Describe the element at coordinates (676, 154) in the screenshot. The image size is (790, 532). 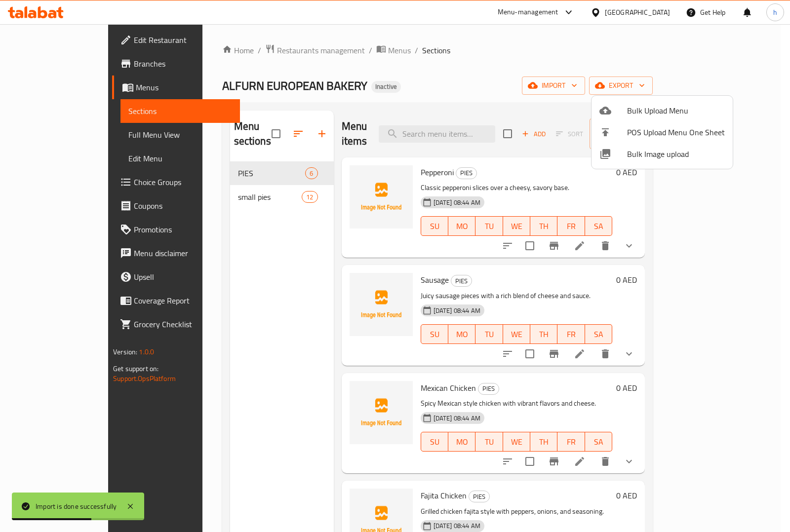
I see `span: Bulk Image upload` at that location.